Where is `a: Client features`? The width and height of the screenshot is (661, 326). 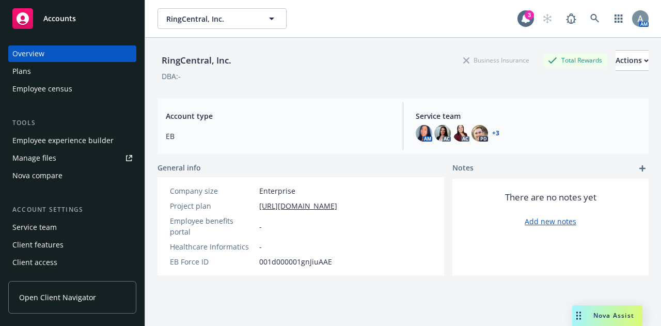
a: Client features is located at coordinates (72, 245).